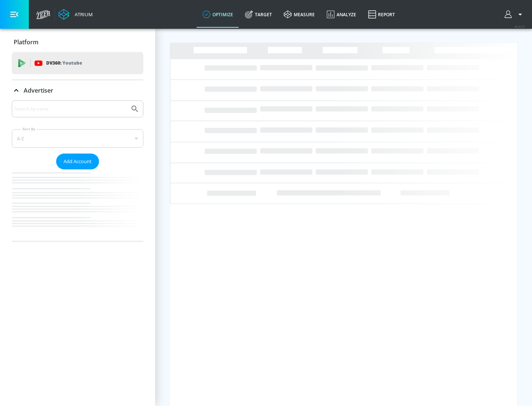 This screenshot has height=406, width=532. Describe the element at coordinates (77, 161) in the screenshot. I see `button: Add Account` at that location.